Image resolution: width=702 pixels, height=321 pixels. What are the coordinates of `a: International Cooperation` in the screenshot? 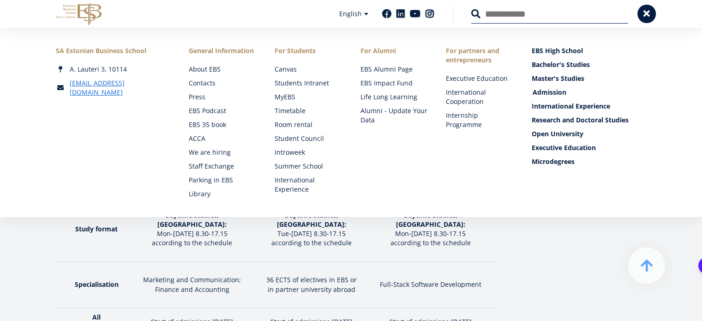 It's located at (479, 97).